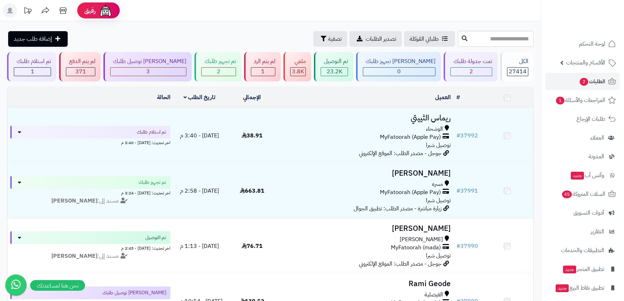 Image resolution: width=624 pixels, height=301 pixels. What do you see at coordinates (28, 11) in the screenshot?
I see `a: تحديثات المنصة` at bounding box center [28, 11].